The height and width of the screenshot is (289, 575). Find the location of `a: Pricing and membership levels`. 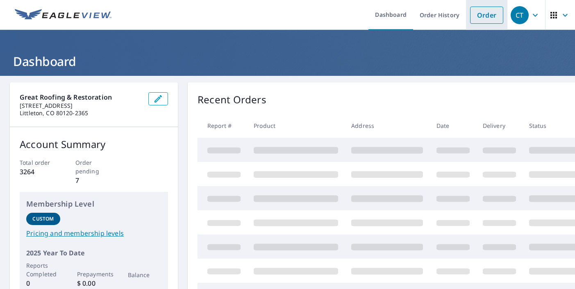

a: Pricing and membership levels is located at coordinates (94, 233).